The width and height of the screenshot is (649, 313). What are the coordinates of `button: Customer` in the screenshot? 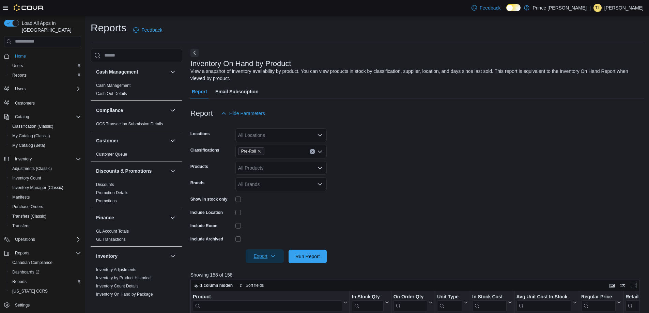 It's located at (132, 141).